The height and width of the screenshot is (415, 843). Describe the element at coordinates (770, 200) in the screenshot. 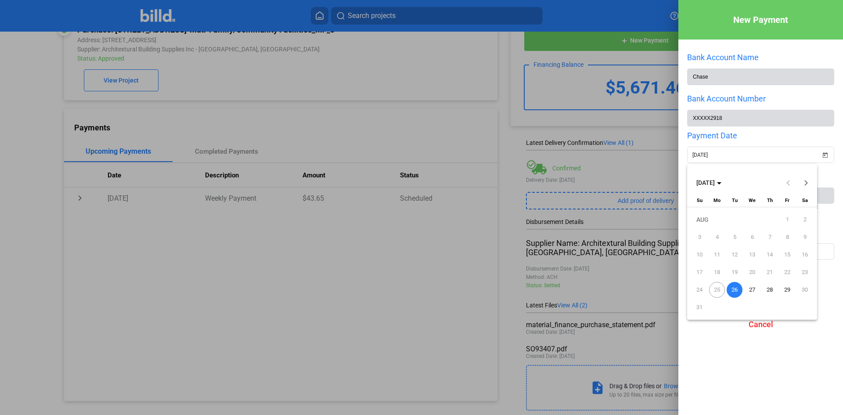

I see `span: Th` at that location.